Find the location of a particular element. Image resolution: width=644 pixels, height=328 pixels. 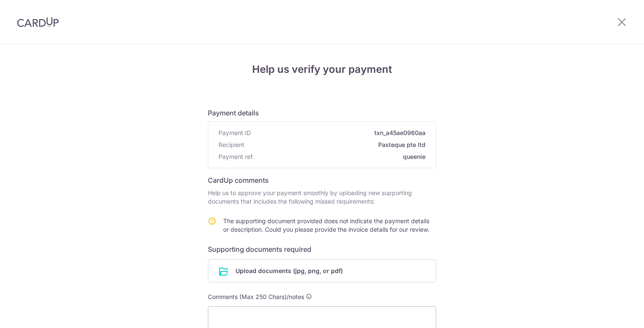

span: Recipient is located at coordinates (231, 145).